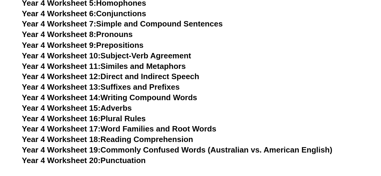 The height and width of the screenshot is (176, 381). I want to click on span: Year 4 Worksheet 17:, so click(61, 128).